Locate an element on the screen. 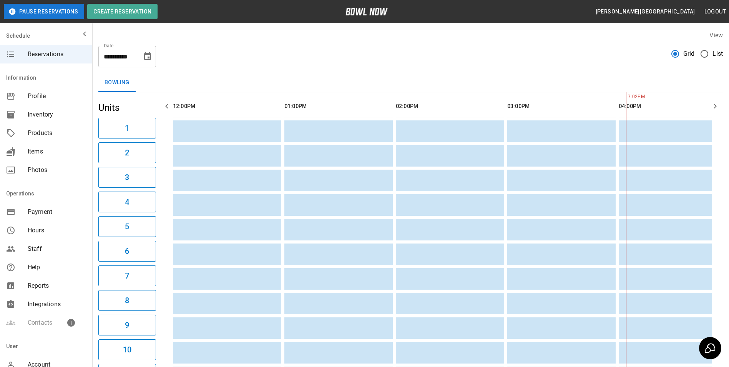  th: 12:00PM is located at coordinates (227, 106).